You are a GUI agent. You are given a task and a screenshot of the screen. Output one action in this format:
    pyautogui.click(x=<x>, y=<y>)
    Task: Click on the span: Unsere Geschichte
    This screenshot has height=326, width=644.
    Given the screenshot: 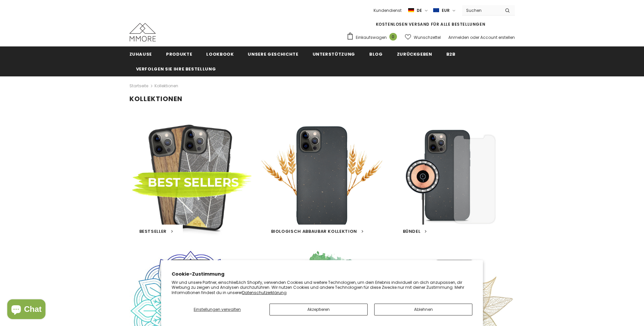 What is the action you would take?
    pyautogui.click(x=273, y=54)
    